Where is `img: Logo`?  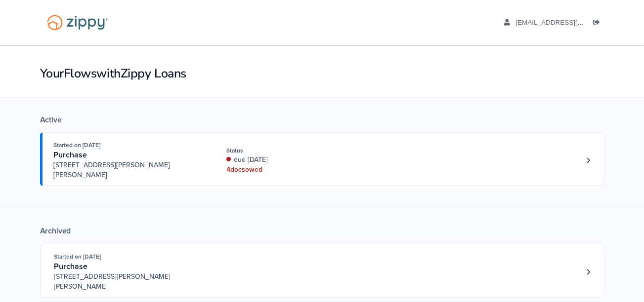 img: Logo is located at coordinates (77, 22).